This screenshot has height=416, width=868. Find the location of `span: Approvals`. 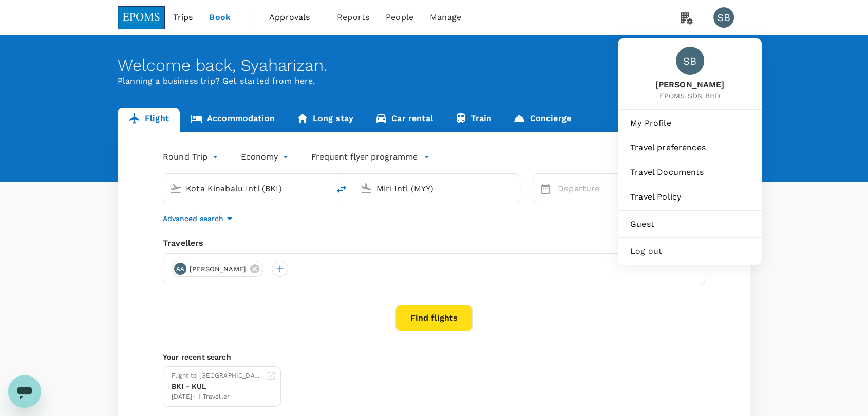

span: Approvals is located at coordinates (295, 18).